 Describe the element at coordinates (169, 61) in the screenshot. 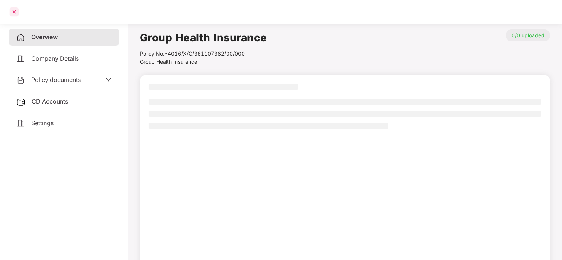

I see `span: Group Health Insurance` at that location.